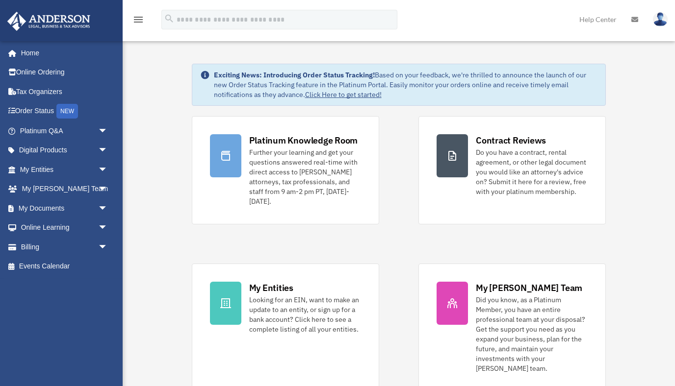 The height and width of the screenshot is (386, 675). I want to click on a: Online Ordering, so click(65, 73).